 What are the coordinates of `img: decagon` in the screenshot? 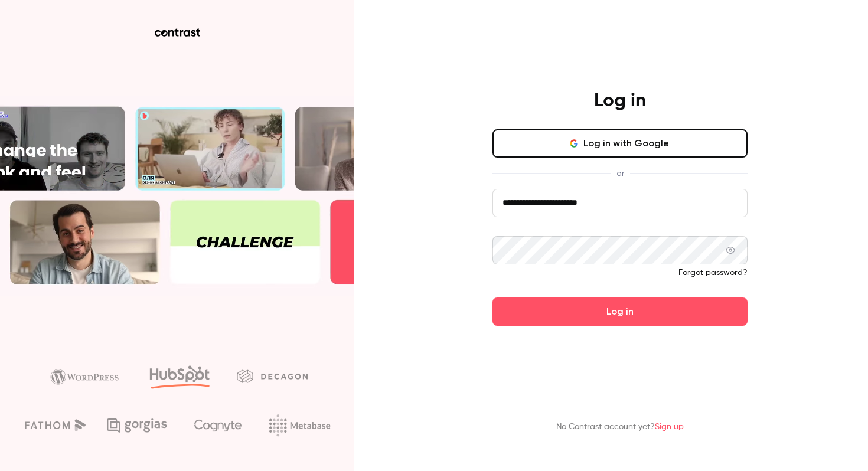 It's located at (272, 376).